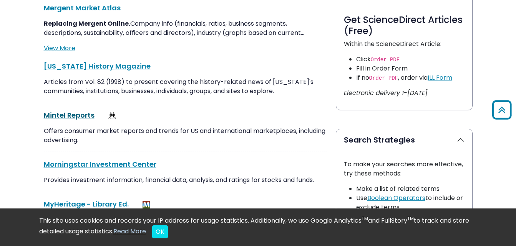 This screenshot has height=246, width=516. What do you see at coordinates (258, 228) in the screenshot?
I see `div: This site uses cookies and records your IP address for usage statistics. Additionally, we use Goo...` at bounding box center [258, 228].